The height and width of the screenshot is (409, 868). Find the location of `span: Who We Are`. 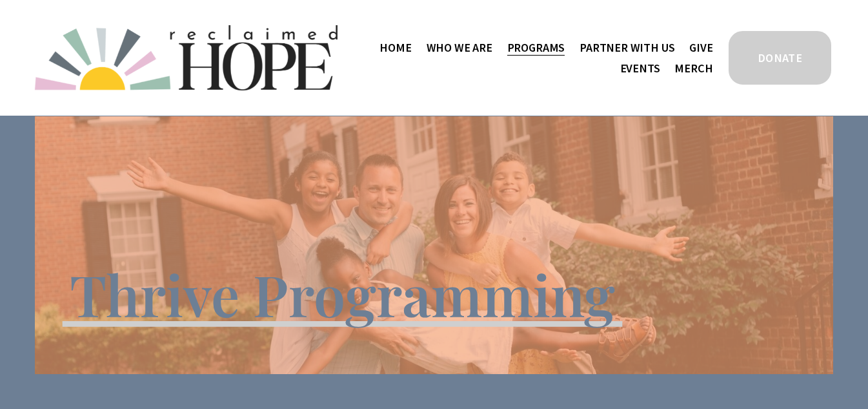

span: Who We Are is located at coordinates (459, 47).